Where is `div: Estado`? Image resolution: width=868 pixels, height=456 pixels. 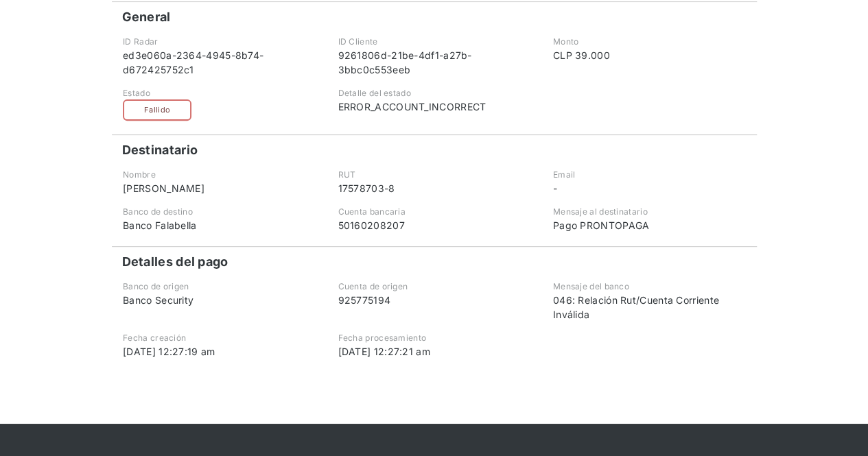 div: Estado is located at coordinates (219, 94).